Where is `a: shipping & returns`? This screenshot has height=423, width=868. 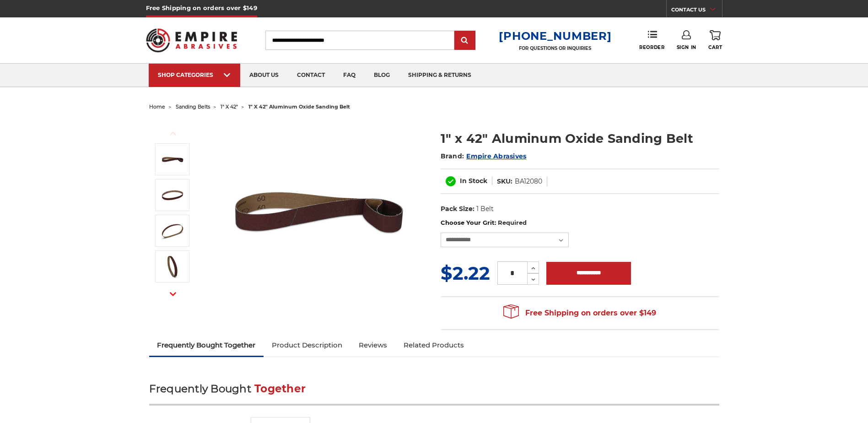
a: shipping & returns is located at coordinates (439, 75).